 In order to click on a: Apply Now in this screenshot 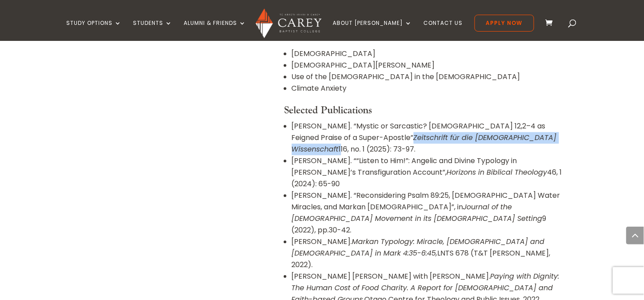, I will do `click(504, 23)`.